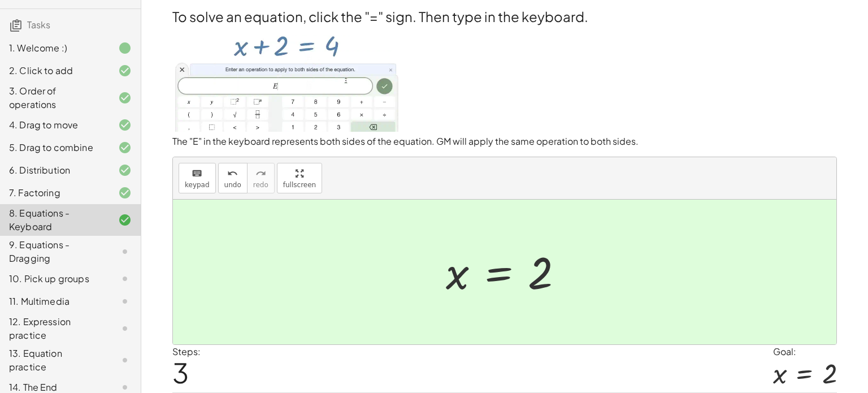 This screenshot has height=393, width=868. Describe the element at coordinates (54, 125) in the screenshot. I see `div: 4. Drag to move` at that location.